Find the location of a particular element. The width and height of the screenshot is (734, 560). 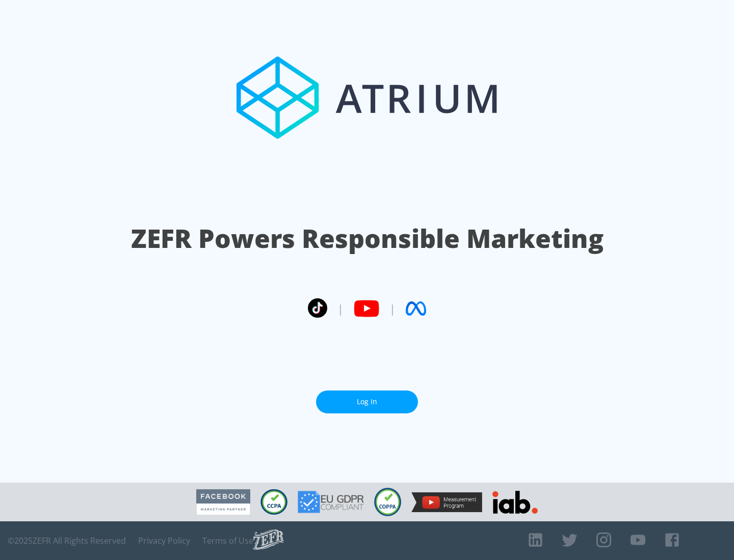

h1: ZEFR Powers Responsible Marketing is located at coordinates (367, 239).